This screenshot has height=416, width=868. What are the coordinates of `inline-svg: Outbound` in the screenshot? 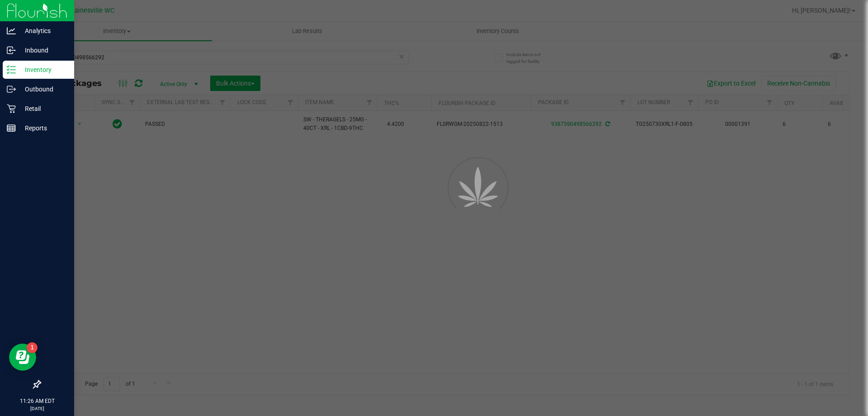 It's located at (12, 89).